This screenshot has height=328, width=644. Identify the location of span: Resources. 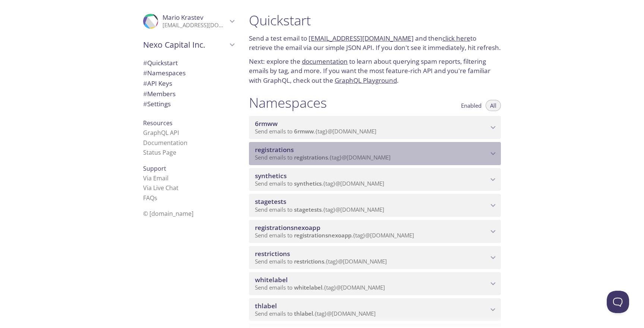
(158, 123).